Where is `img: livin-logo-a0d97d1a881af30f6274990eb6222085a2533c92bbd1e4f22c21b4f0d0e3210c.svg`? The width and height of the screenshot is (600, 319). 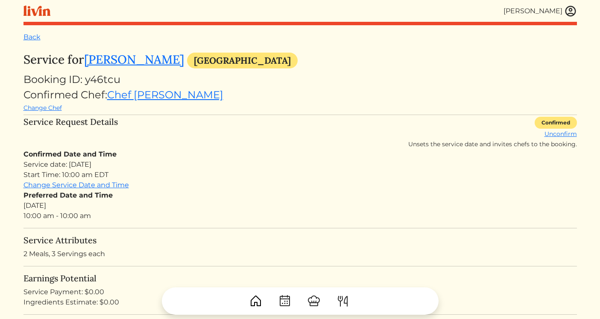 img: livin-logo-a0d97d1a881af30f6274990eb6222085a2533c92bbd1e4f22c21b4f0d0e3210c.svg is located at coordinates (37, 11).